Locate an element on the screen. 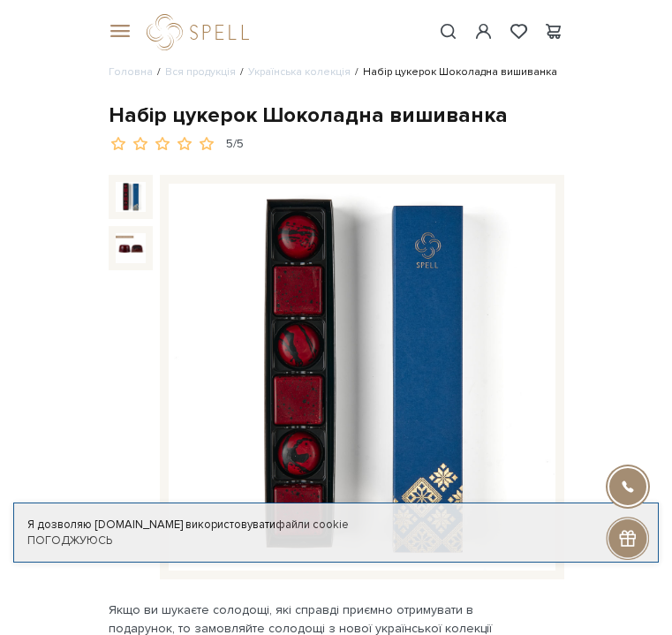 The height and width of the screenshot is (635, 672). a: файли cookie is located at coordinates (311, 524).